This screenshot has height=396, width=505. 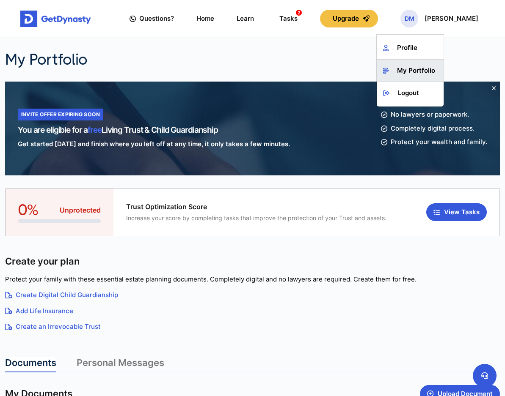 I want to click on span: DM, so click(x=409, y=19).